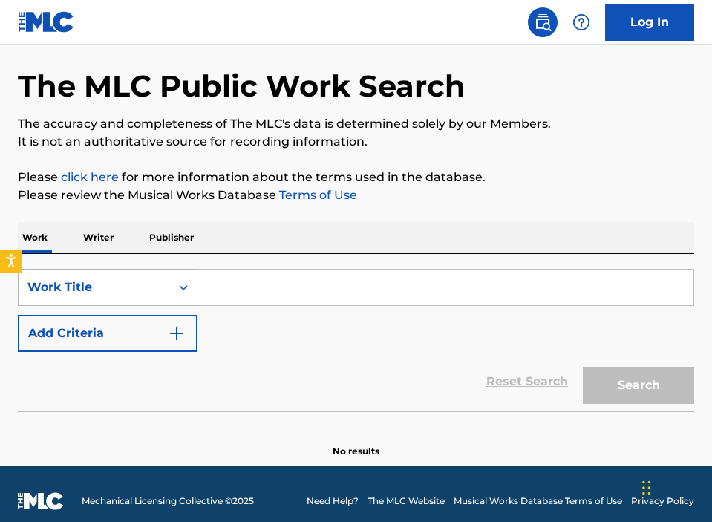  What do you see at coordinates (647, 488) in the screenshot?
I see `div: Drag` at bounding box center [647, 488].